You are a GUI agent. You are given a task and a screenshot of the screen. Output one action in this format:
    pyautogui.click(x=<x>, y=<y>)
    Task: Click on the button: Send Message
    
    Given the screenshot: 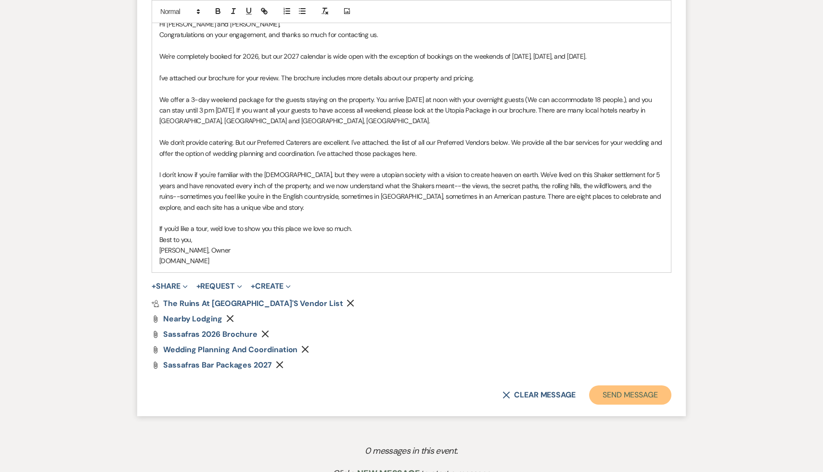 What is the action you would take?
    pyautogui.click(x=630, y=395)
    